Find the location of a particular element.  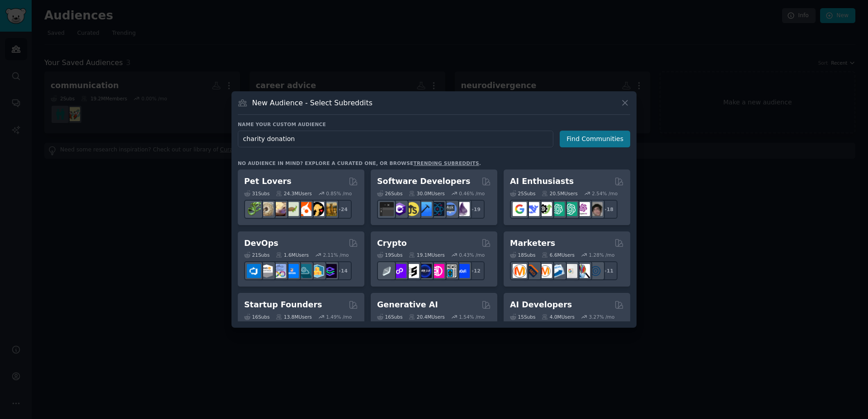

h2: AI Developers is located at coordinates (541, 304).